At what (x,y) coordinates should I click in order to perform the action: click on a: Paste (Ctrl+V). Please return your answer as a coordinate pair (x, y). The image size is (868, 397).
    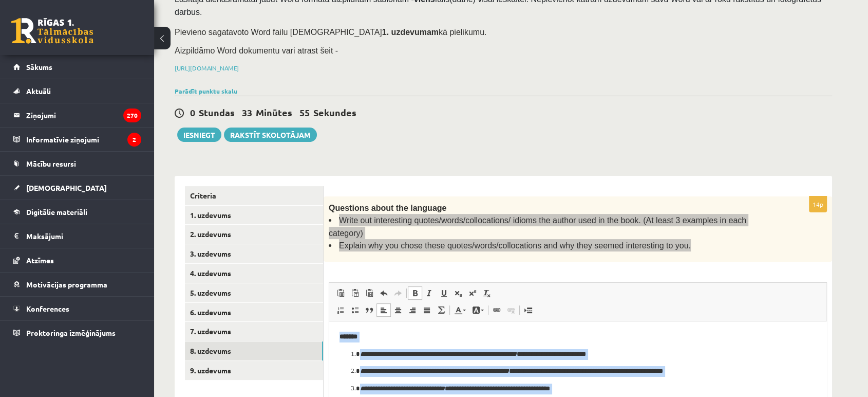
    Looking at the image, I should click on (341, 293).